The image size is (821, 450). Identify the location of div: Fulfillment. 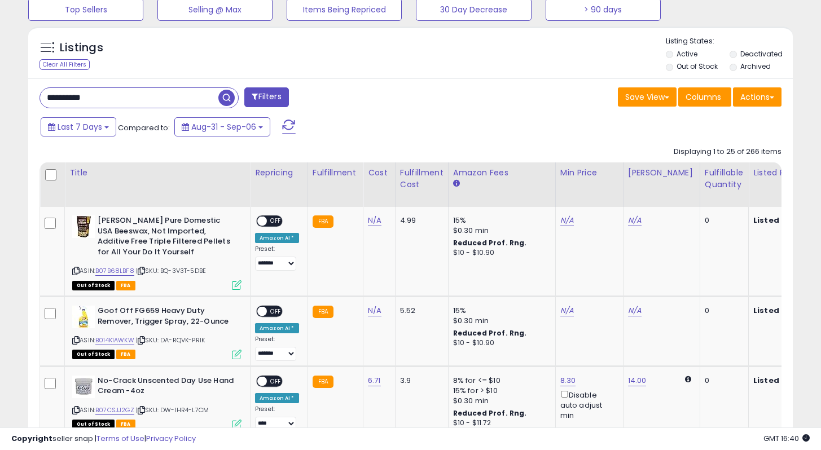
(335, 173).